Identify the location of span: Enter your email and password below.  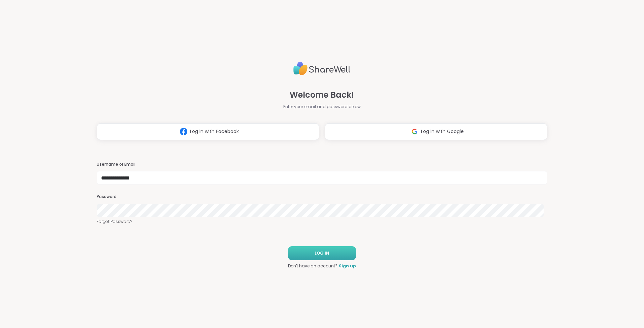
(322, 107).